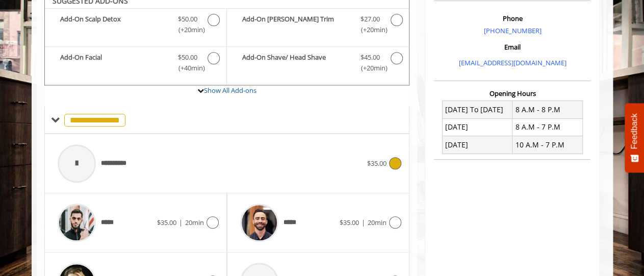 This screenshot has width=644, height=276. I want to click on h3: Email, so click(512, 47).